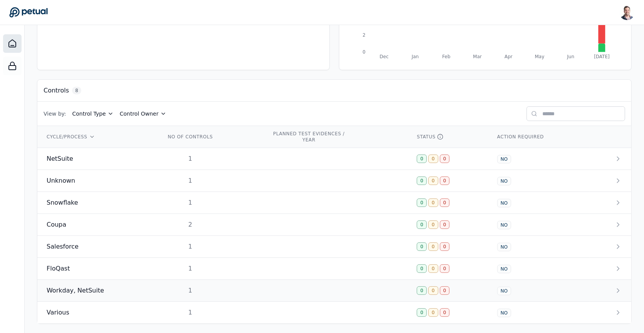 The width and height of the screenshot is (644, 333). What do you see at coordinates (448, 137) in the screenshot?
I see `div: STATUS` at bounding box center [448, 137].